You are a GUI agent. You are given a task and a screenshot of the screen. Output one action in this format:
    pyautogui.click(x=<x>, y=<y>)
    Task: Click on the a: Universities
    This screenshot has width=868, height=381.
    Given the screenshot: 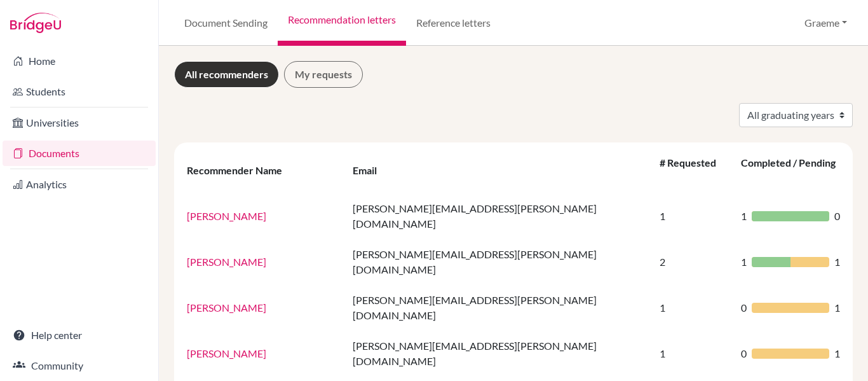 What is the action you would take?
    pyautogui.click(x=79, y=123)
    